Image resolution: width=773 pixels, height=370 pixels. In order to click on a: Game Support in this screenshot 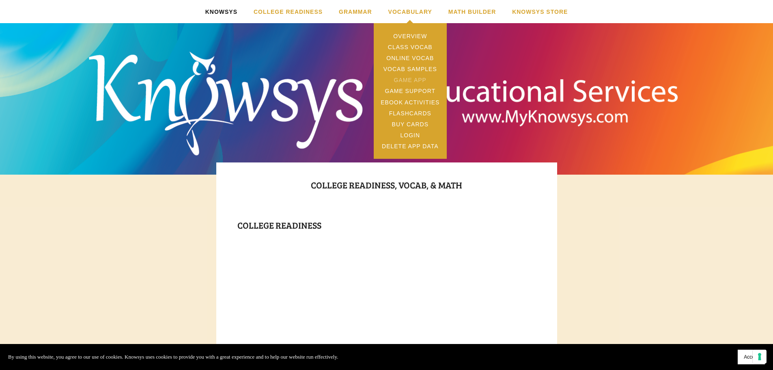, I will do `click(410, 91)`.